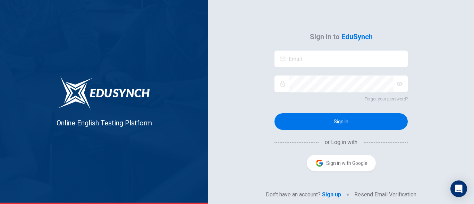 This screenshot has height=204, width=474. I want to click on div: Open Intercom Messenger, so click(459, 189).